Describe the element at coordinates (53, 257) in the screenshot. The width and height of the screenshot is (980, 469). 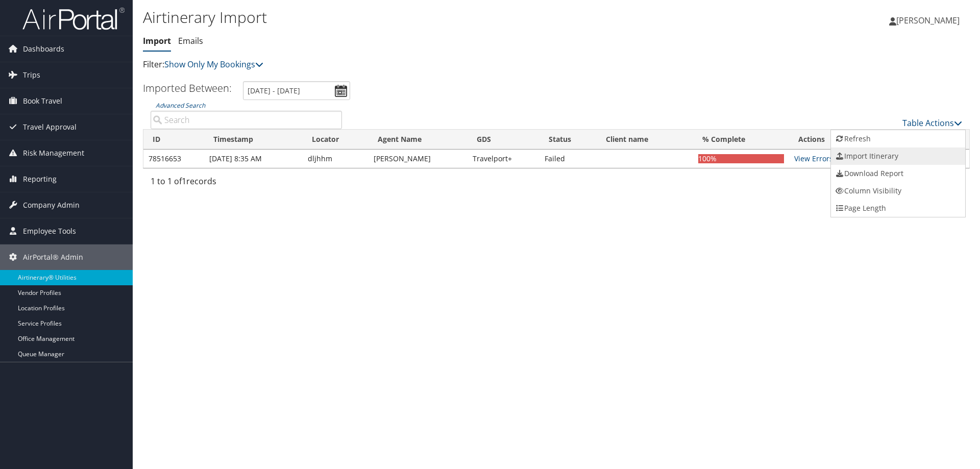
I see `span: AirPortal® Admin` at that location.